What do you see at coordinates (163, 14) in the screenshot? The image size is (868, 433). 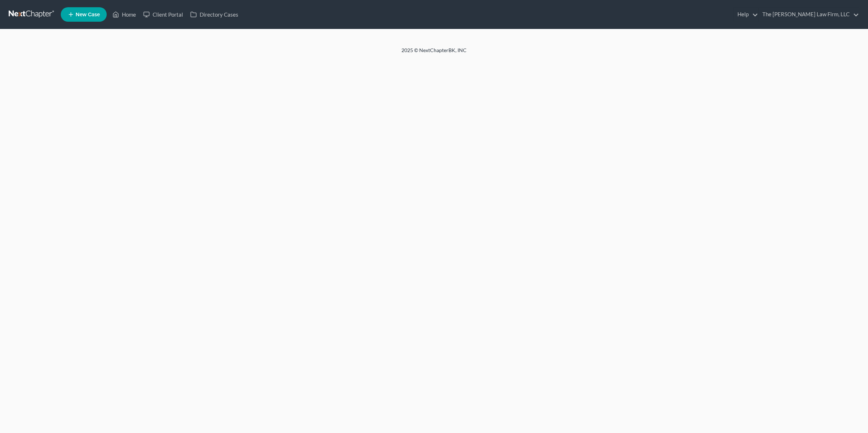 I see `a: Client Portal` at bounding box center [163, 14].